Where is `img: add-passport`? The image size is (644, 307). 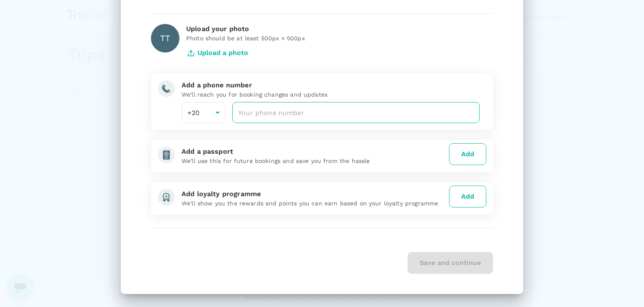 img: add-passport is located at coordinates (166, 155).